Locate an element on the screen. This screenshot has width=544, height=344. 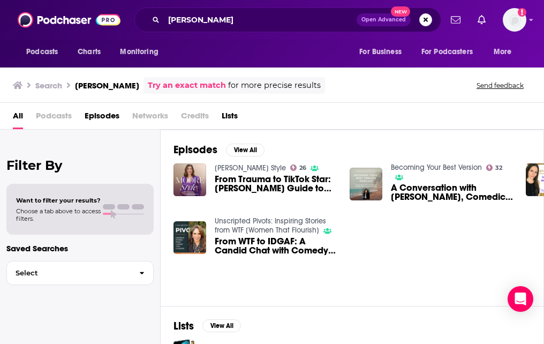
span: For Business is located at coordinates (380, 52).